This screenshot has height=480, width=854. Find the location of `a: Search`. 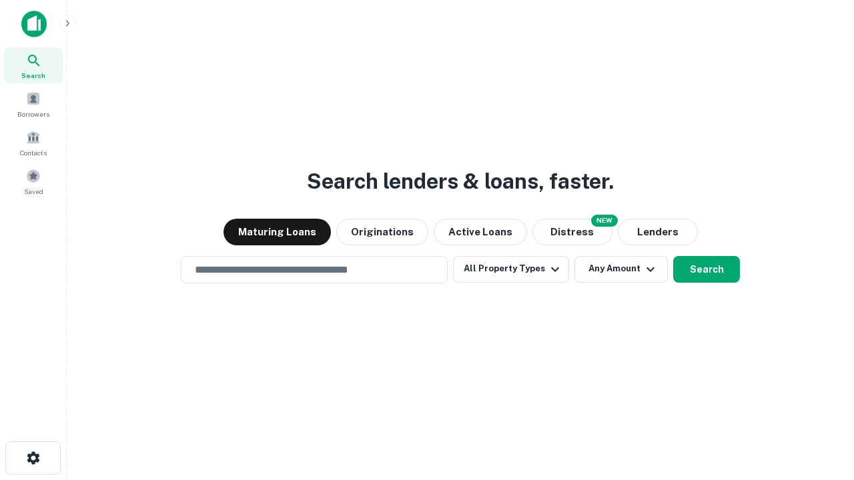

a: Search is located at coordinates (33, 65).